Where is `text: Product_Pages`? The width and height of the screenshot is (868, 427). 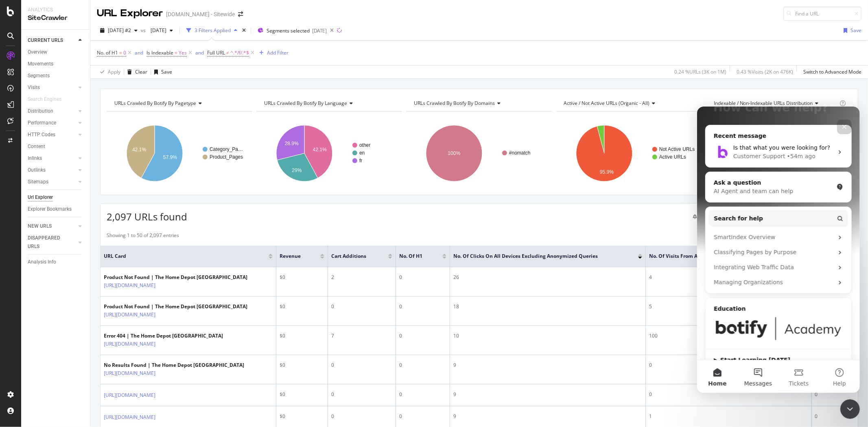 text: Product_Pages is located at coordinates (226, 157).